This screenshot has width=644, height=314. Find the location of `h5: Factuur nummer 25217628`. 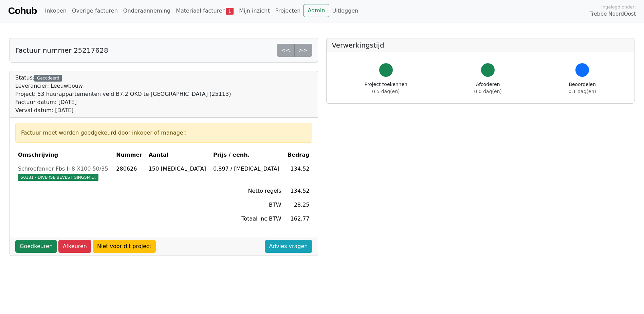

h5: Factuur nummer 25217628 is located at coordinates (62, 50).